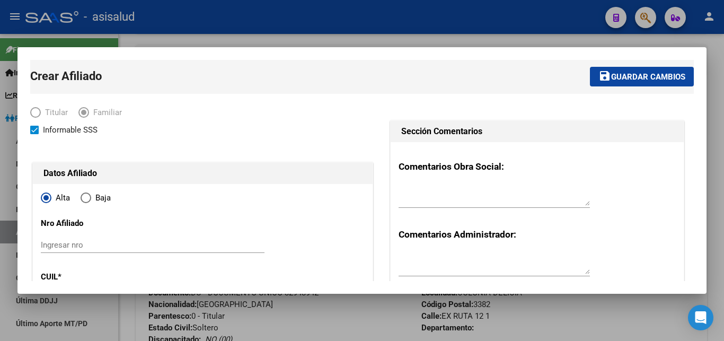 The width and height of the screenshot is (724, 341). Describe the element at coordinates (701, 317) in the screenshot. I see `div: Open Intercom Messenger` at that location.